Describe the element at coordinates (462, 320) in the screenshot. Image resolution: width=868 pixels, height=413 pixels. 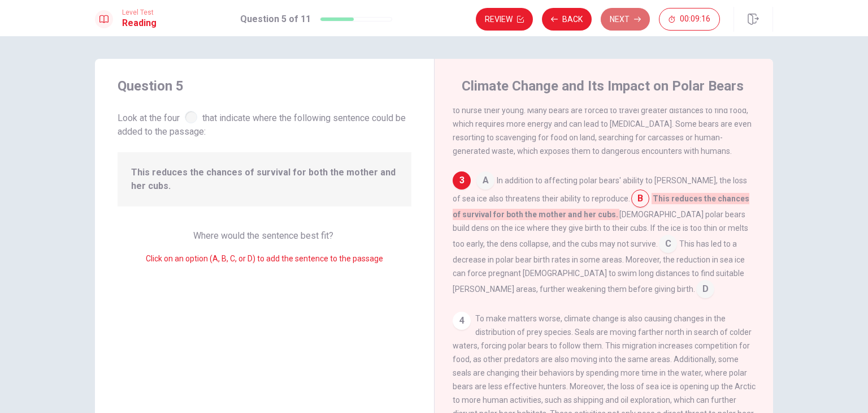
I see `div: 4` at that location.